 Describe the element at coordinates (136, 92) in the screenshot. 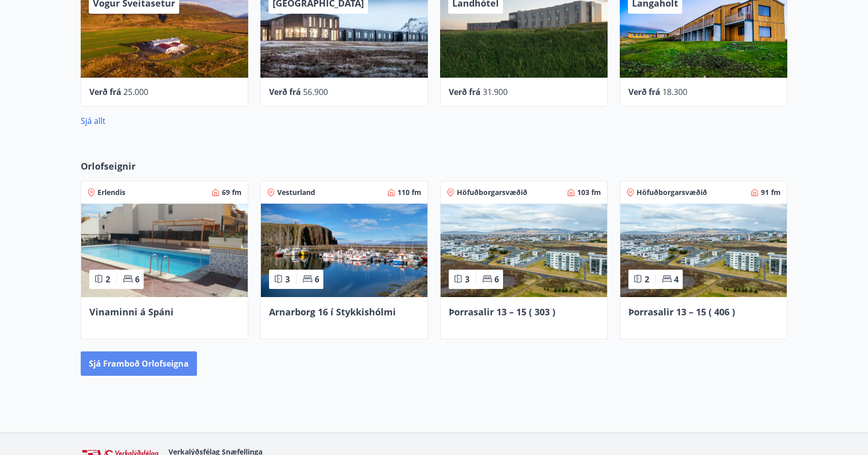

I see `span: 25.000` at that location.